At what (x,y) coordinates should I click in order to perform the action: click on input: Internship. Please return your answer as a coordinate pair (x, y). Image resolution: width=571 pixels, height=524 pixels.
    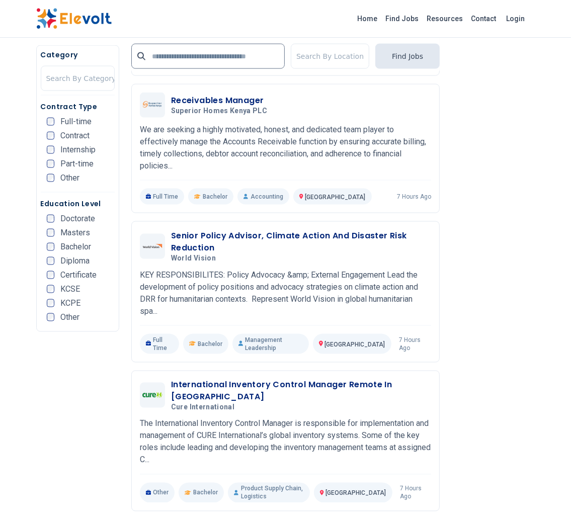
    Looking at the image, I should click on (51, 150).